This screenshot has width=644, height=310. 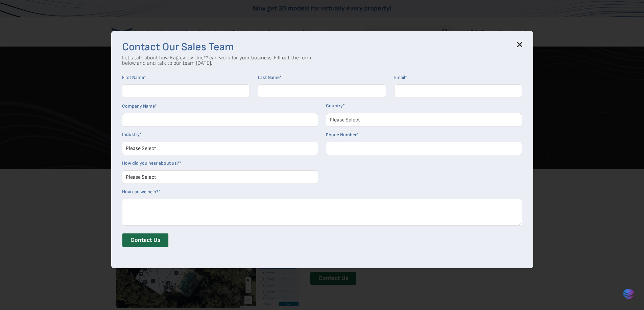 I want to click on span: Phone Number, so click(x=341, y=135).